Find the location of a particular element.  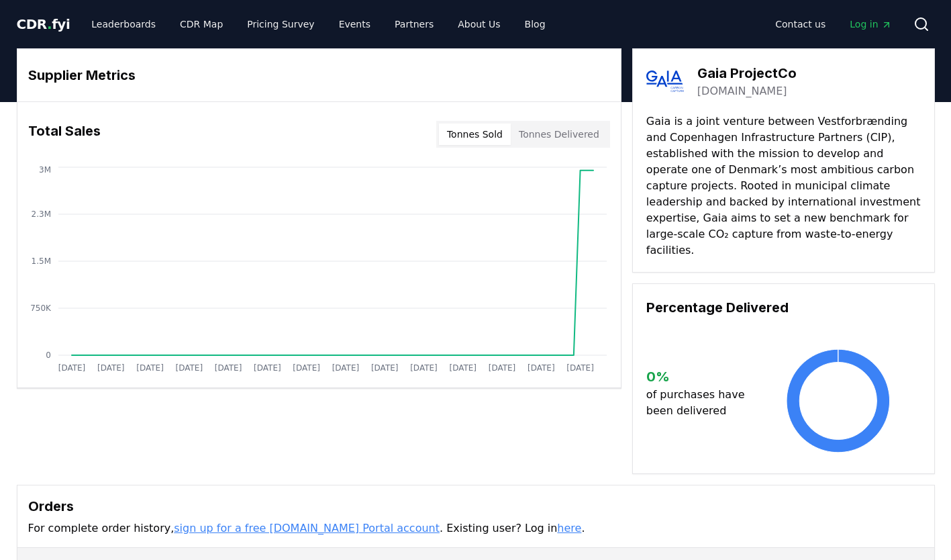

a: Events is located at coordinates (354, 24).